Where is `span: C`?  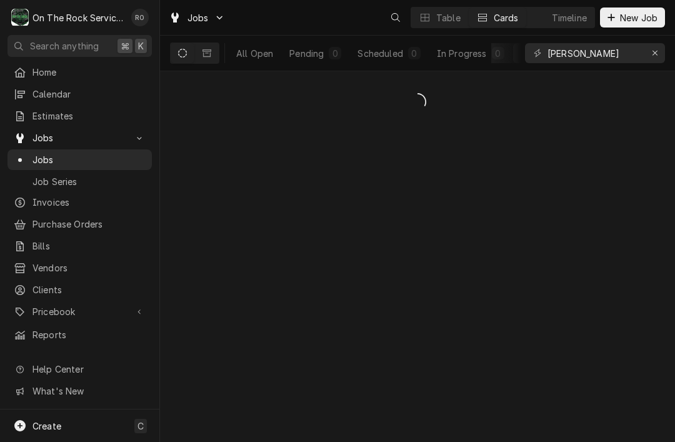
span: C is located at coordinates (141, 426).